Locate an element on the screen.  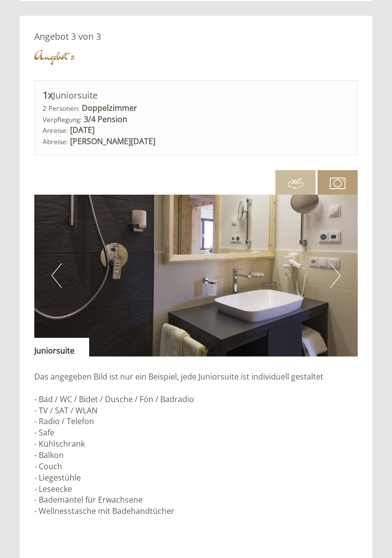
b: Doppelzimmer is located at coordinates (109, 108).